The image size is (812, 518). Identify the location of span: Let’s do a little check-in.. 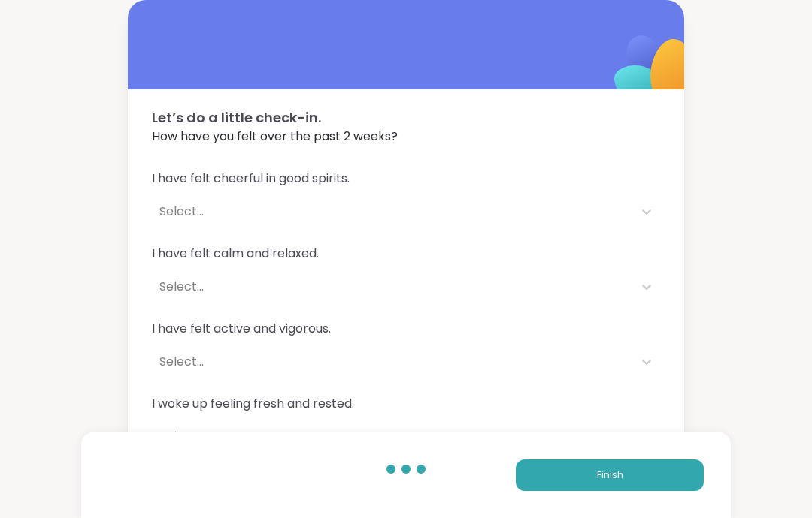
(406, 117).